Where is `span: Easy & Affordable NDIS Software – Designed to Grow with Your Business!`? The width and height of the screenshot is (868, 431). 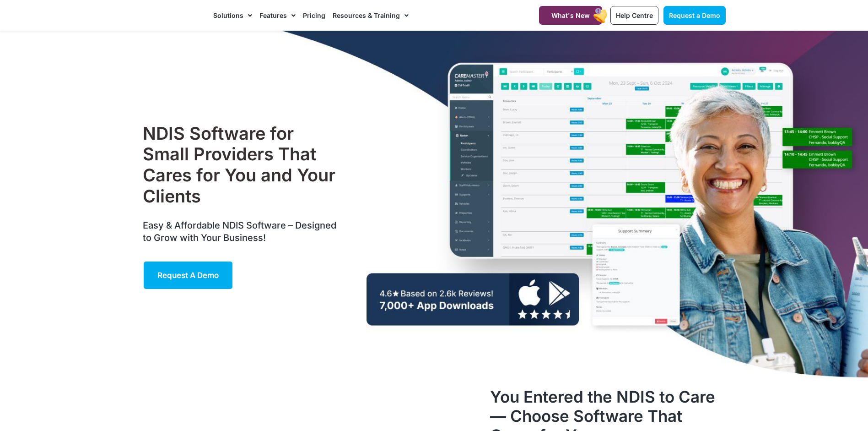 span: Easy & Affordable NDIS Software – Designed to Grow with Your Business! is located at coordinates (240, 231).